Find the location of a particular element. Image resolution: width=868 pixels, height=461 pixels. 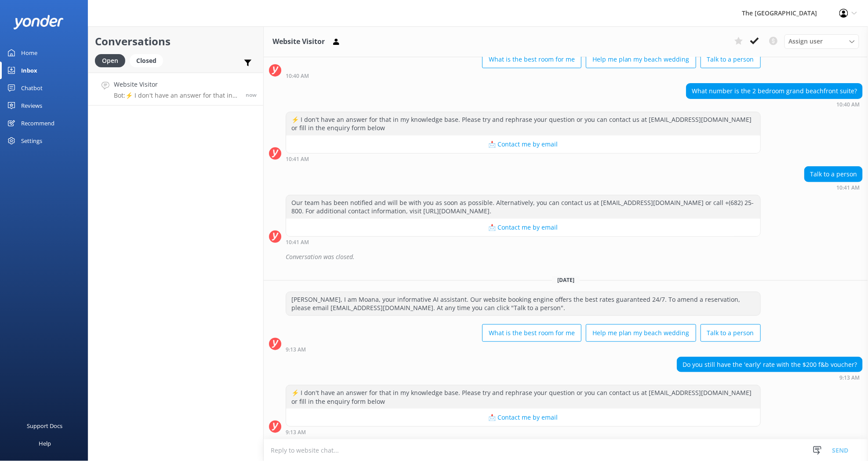

div: Home is located at coordinates (29, 53).